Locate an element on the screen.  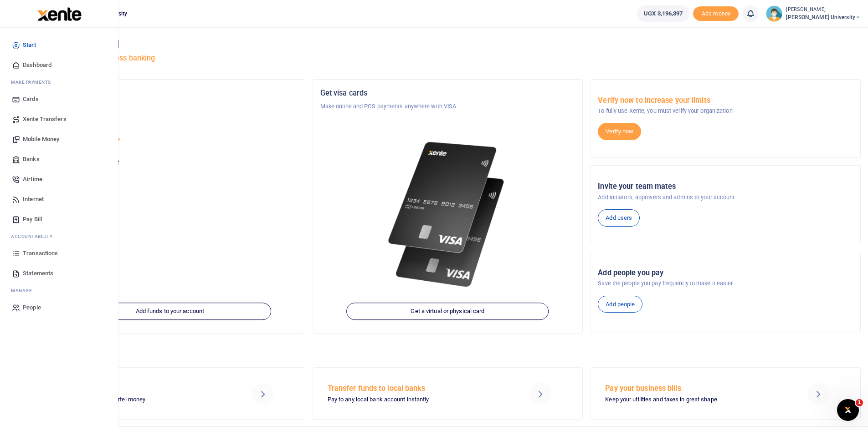
span: Internet is located at coordinates (34, 200).